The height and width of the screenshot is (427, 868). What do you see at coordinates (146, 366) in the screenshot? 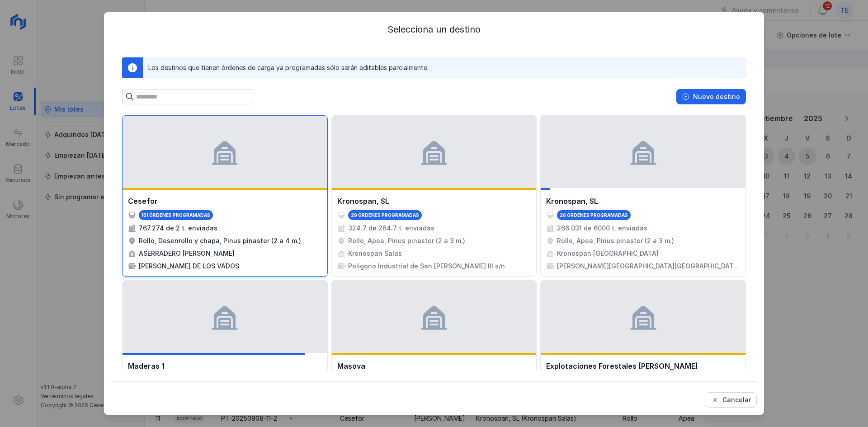
I see `div: Maderas 1` at bounding box center [146, 366].